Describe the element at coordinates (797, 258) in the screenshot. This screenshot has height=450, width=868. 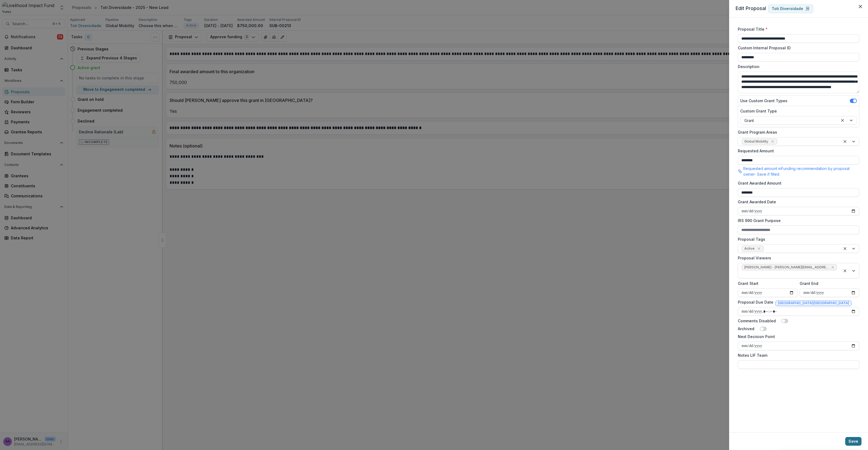
I see `label: Proposal Viewers` at that location.